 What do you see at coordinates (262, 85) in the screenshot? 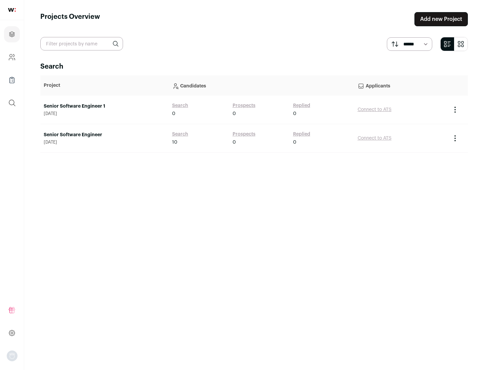
I see `p: Candidates` at bounding box center [262, 85].